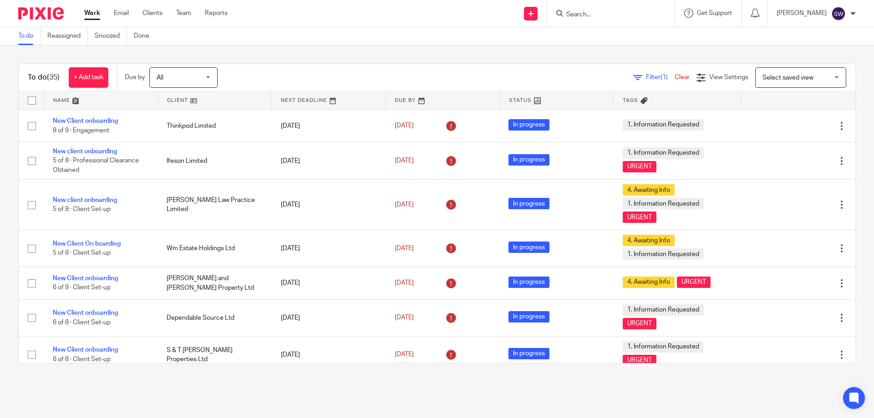 This screenshot has width=874, height=418. Describe the element at coordinates (788, 78) in the screenshot. I see `span: Select saved view` at that location.